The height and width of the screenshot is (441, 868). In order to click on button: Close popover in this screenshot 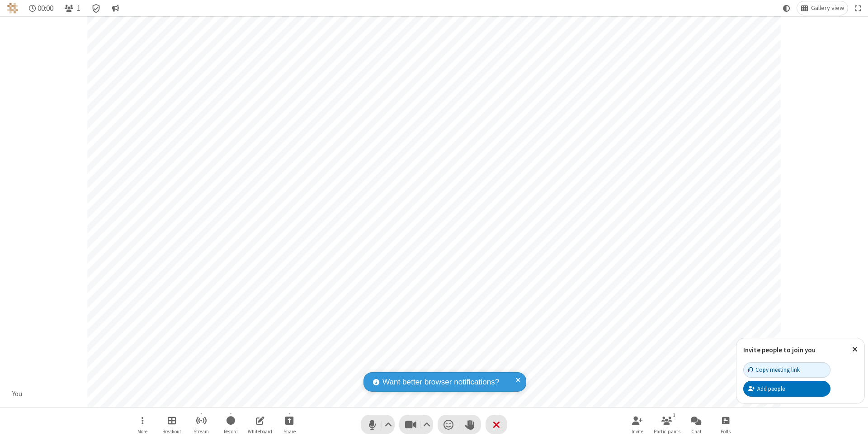, I will do `click(855, 349)`.